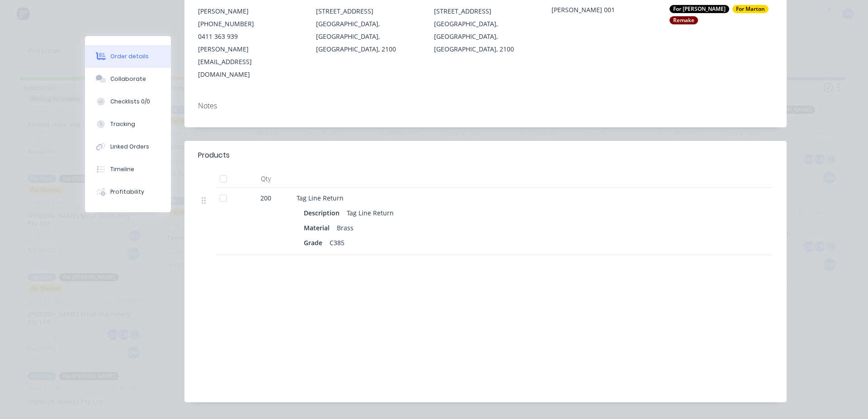 The height and width of the screenshot is (419, 868). What do you see at coordinates (485, 106) in the screenshot?
I see `div: Notes` at bounding box center [485, 106].